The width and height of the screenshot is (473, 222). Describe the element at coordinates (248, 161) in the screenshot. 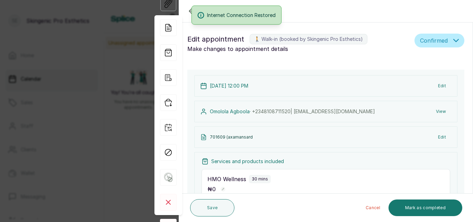

I see `p: Services and products included` at that location.